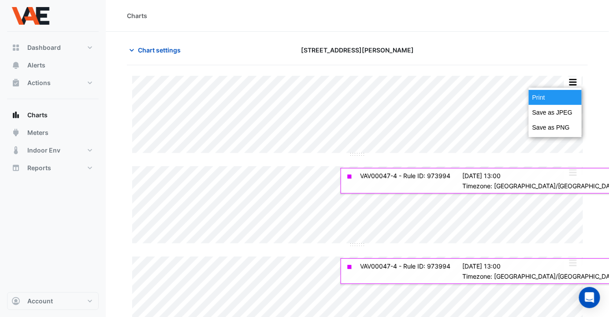 This screenshot has width=609, height=317. I want to click on app-icon: Actions, so click(16, 83).